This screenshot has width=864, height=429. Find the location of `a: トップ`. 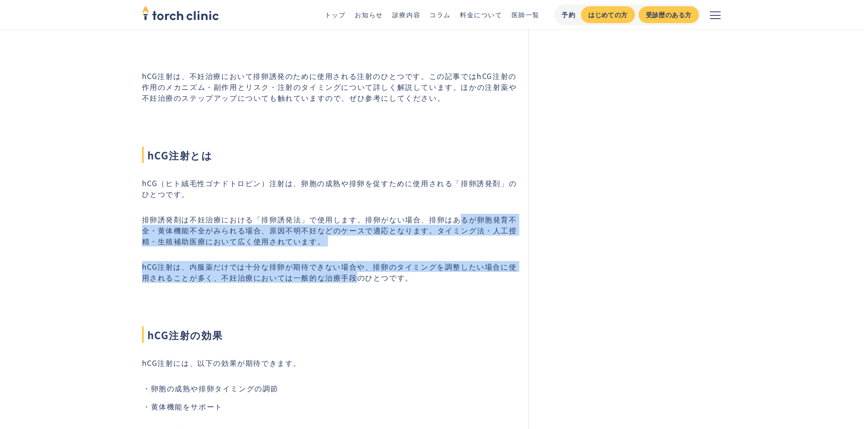

a: トップ is located at coordinates (335, 15).